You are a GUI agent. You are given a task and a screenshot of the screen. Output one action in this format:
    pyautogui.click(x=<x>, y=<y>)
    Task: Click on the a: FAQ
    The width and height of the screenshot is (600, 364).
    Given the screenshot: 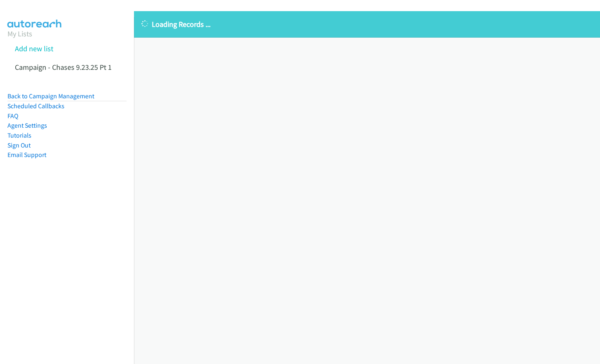 What is the action you would take?
    pyautogui.click(x=13, y=116)
    